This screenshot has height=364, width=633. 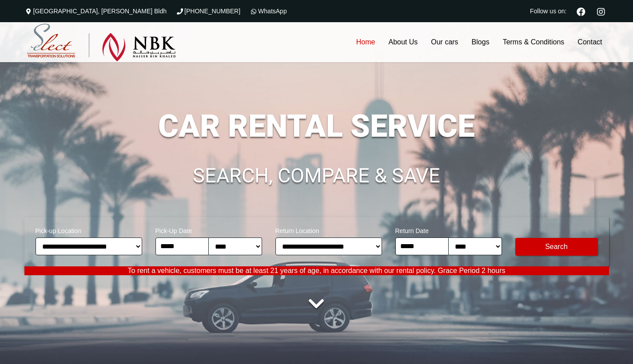 What do you see at coordinates (101, 43) in the screenshot?
I see `img: Select Rent a Car` at bounding box center [101, 43].